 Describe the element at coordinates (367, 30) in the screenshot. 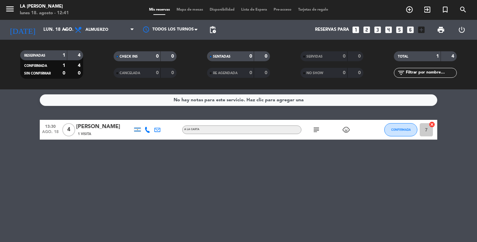

I see `i: looks_two` at that location.